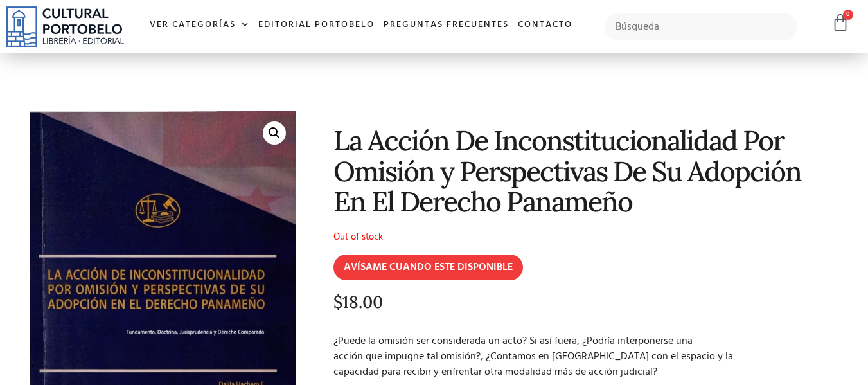 This screenshot has width=868, height=385. I want to click on a: Ver Categorías, so click(199, 25).